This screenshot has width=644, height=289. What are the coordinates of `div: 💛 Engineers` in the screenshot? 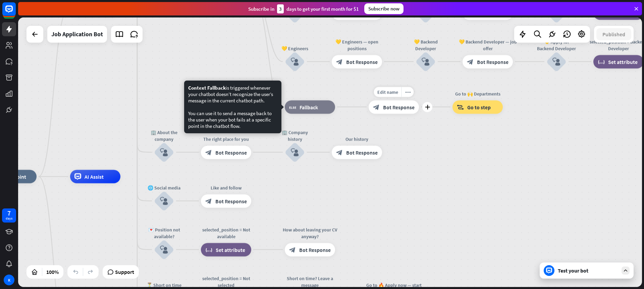 It's located at (295, 49).